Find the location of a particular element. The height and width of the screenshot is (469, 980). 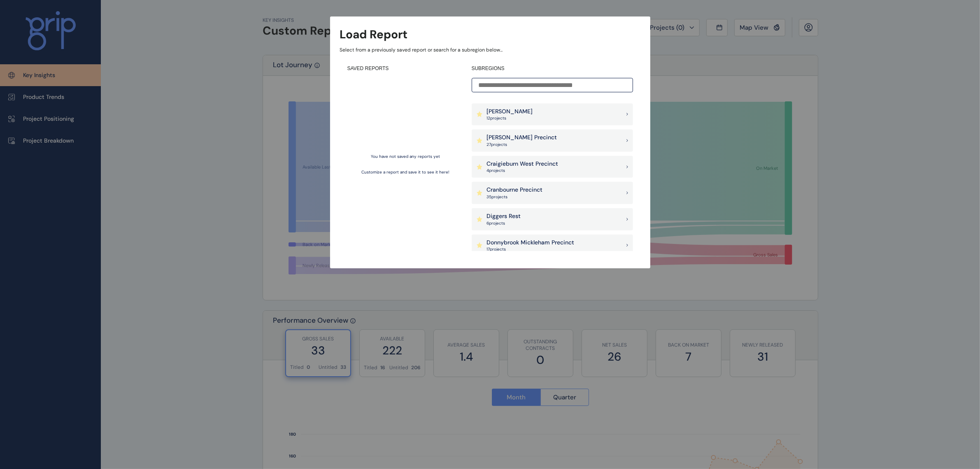

p: Customize a report and save it to see it here! is located at coordinates (406, 173).